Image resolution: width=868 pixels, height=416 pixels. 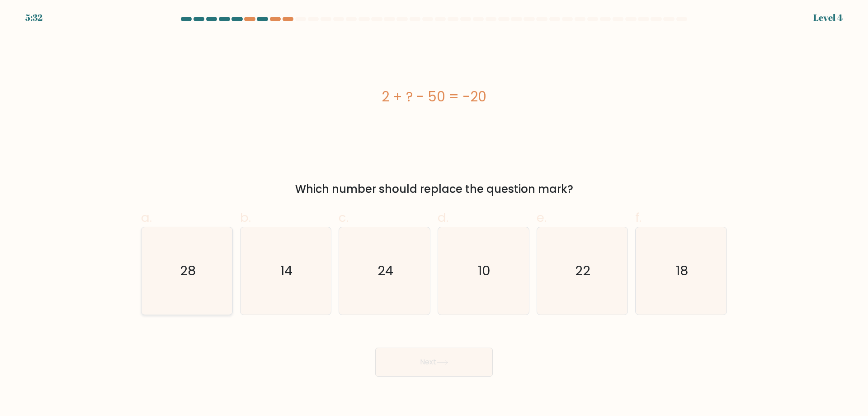 What do you see at coordinates (286, 270) in the screenshot?
I see `text: 14` at bounding box center [286, 270].